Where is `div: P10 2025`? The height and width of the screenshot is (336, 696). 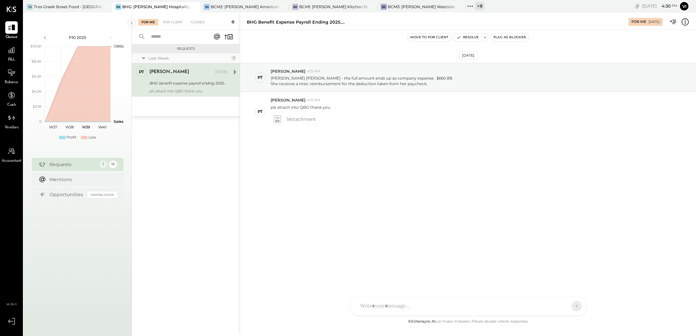 div: P10 2025 is located at coordinates (78, 37).